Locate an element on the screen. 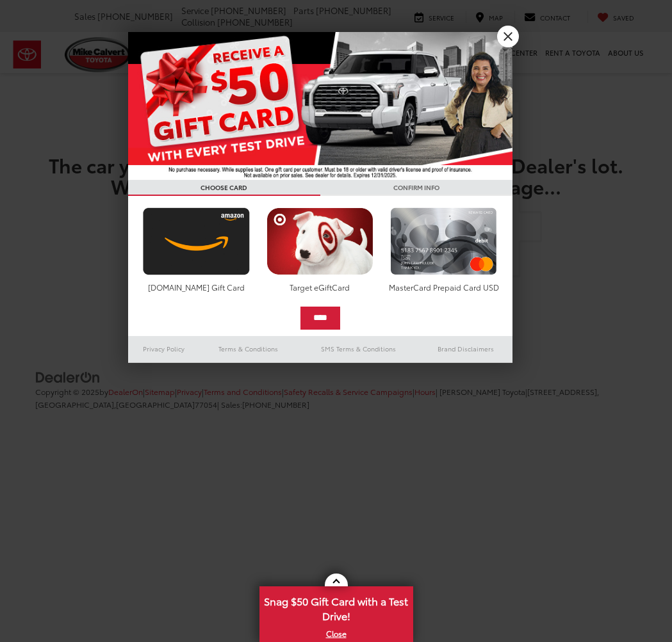  h3: CONFIRM INFO is located at coordinates (416, 188).